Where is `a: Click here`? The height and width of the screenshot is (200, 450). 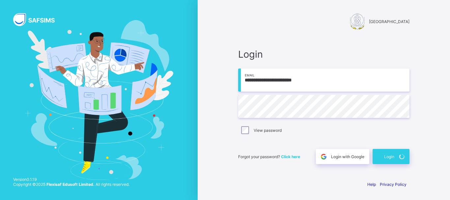 a: Click here is located at coordinates (290, 156).